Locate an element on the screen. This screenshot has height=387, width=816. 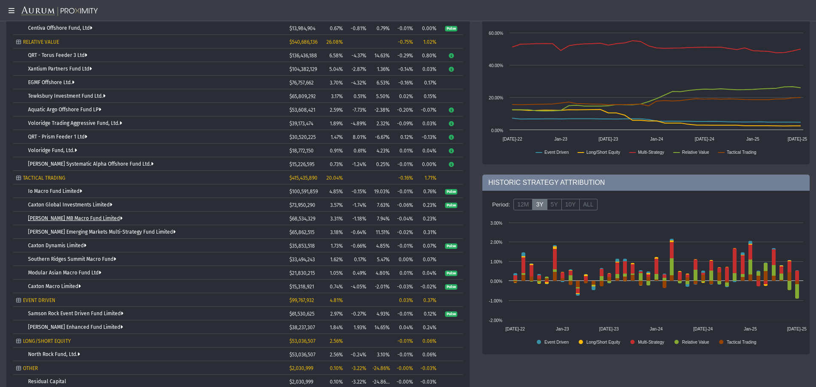
td: 0.25% is located at coordinates (381, 164).